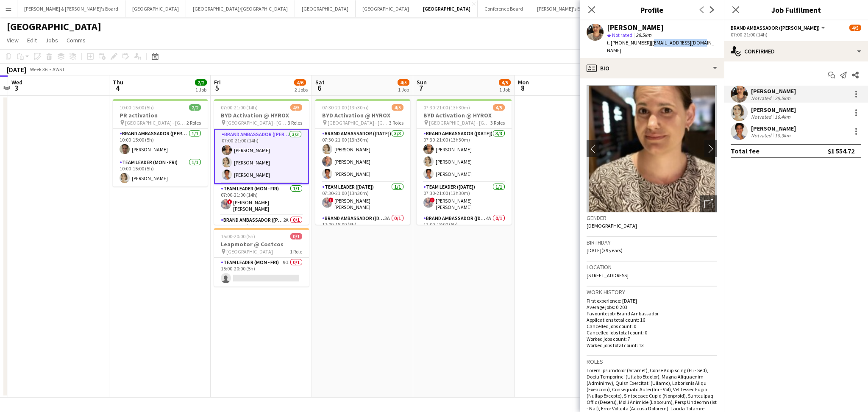 The width and height of the screenshot is (868, 412). What do you see at coordinates (652, 332) in the screenshot?
I see `p: Cancelled jobs total count: 0` at bounding box center [652, 332].